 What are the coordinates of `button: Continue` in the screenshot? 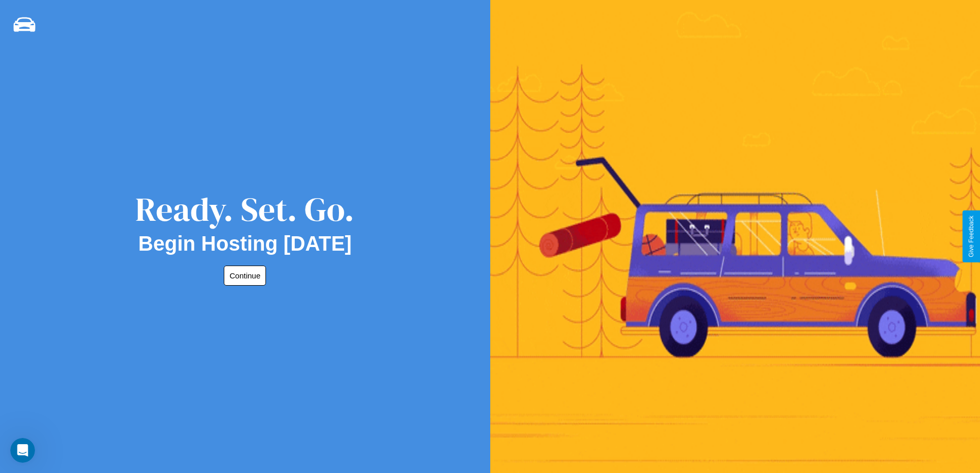 It's located at (245, 275).